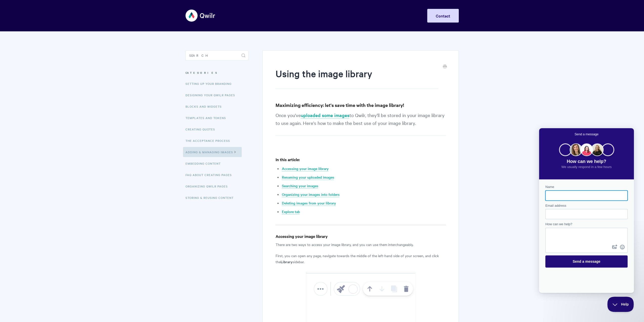 Image resolution: width=644 pixels, height=322 pixels. Describe the element at coordinates (445, 67) in the screenshot. I see `a: Print this Article` at that location.